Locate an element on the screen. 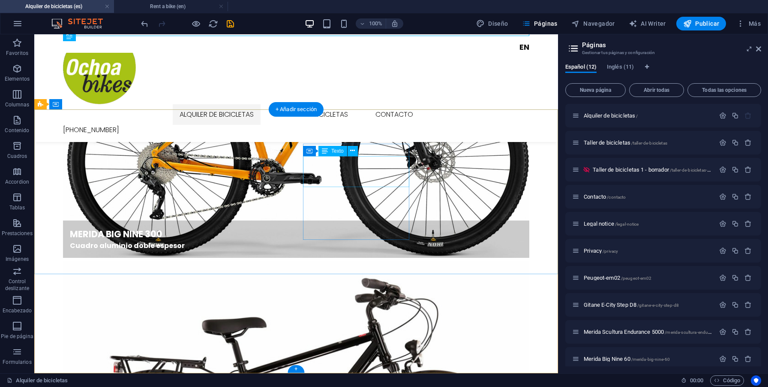 The width and height of the screenshot is (768, 387). span: Nueva página is located at coordinates (596, 90).